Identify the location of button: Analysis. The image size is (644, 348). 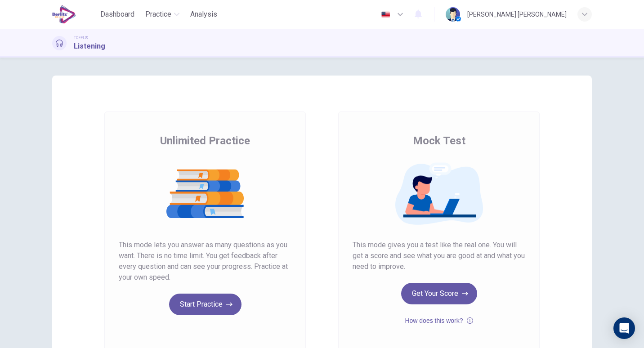
(204, 14).